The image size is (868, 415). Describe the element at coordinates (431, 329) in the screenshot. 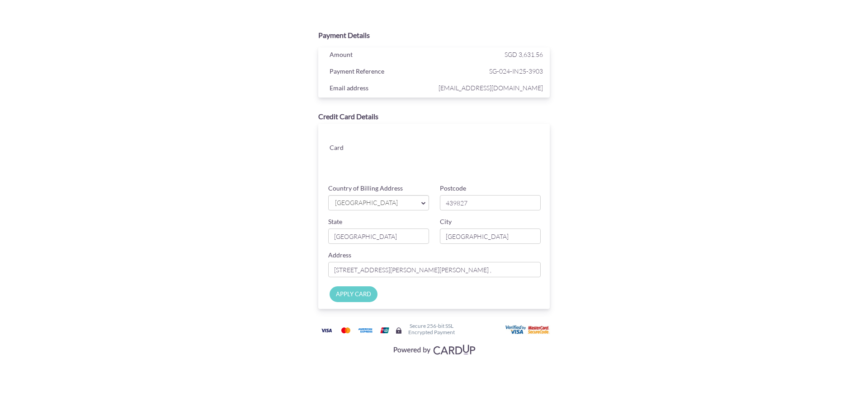

I see `h6: Secure 256-bit SSL Encrypted Payment` at that location.